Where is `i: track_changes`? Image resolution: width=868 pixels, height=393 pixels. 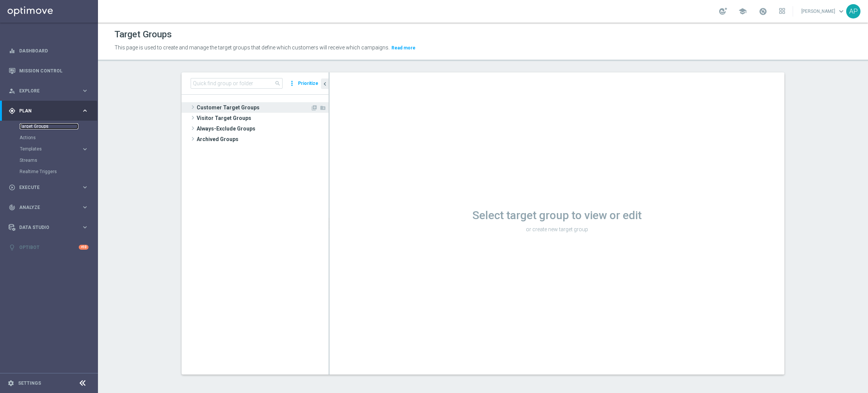 i: track_changes is located at coordinates (12, 207).